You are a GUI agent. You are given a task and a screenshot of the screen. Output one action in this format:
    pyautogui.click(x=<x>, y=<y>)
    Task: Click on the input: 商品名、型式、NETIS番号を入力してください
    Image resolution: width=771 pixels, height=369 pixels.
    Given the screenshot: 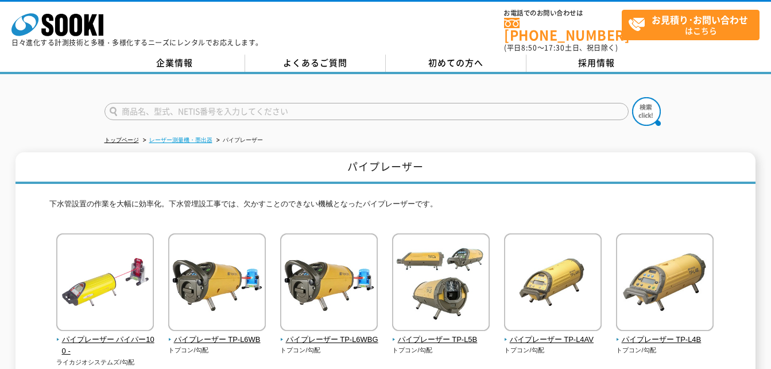 What is the action you would take?
    pyautogui.click(x=366, y=111)
    